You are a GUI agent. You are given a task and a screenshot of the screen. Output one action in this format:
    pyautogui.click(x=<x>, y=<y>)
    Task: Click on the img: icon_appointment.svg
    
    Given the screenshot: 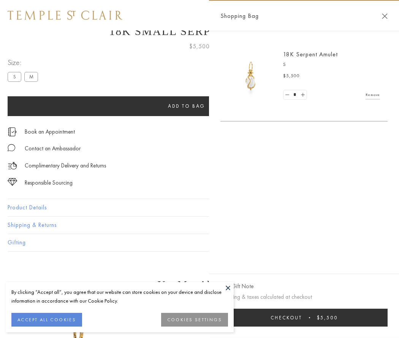 What is the action you would take?
    pyautogui.click(x=12, y=132)
    